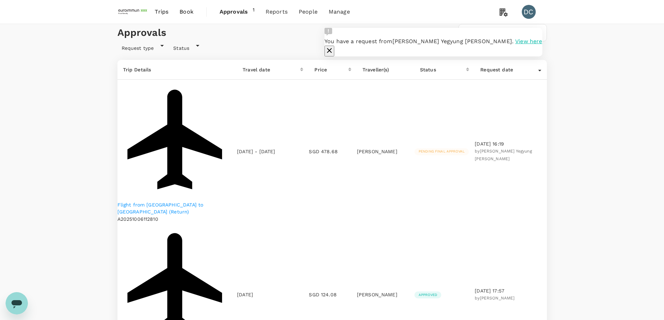 This screenshot has height=320, width=664. Describe the element at coordinates (236, 12) in the screenshot. I see `span: Approvals` at that location.